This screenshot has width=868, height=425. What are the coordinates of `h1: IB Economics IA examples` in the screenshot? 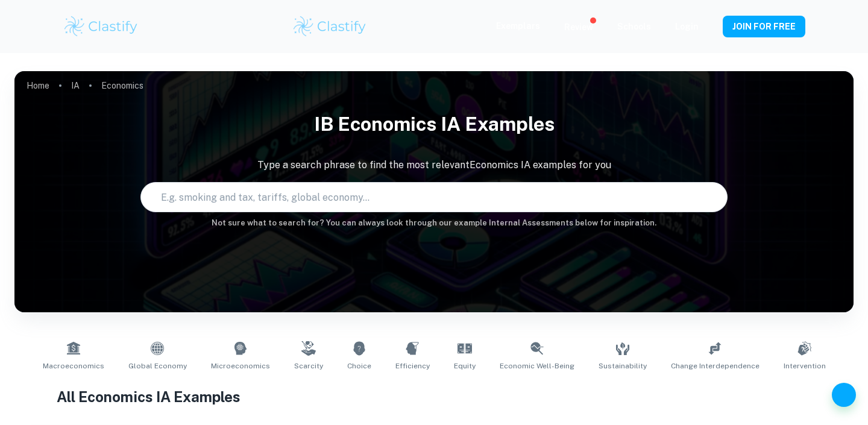 It's located at (434, 124).